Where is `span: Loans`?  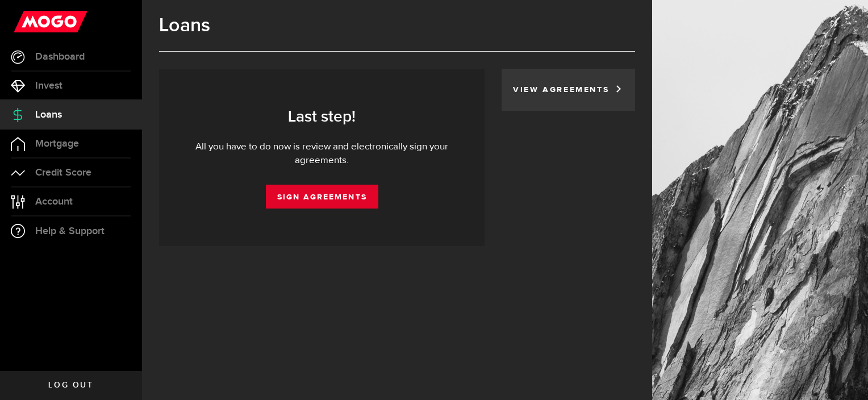
span: Loans is located at coordinates (48, 115).